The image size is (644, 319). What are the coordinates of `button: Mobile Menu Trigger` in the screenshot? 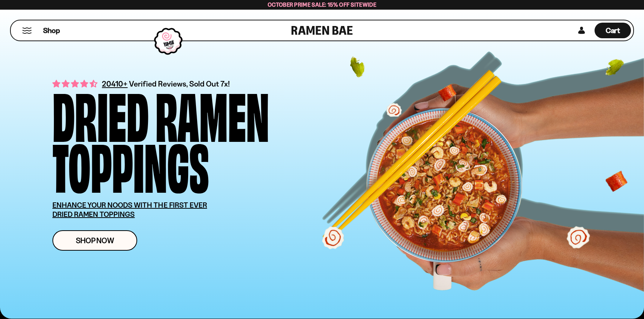 It's located at (27, 31).